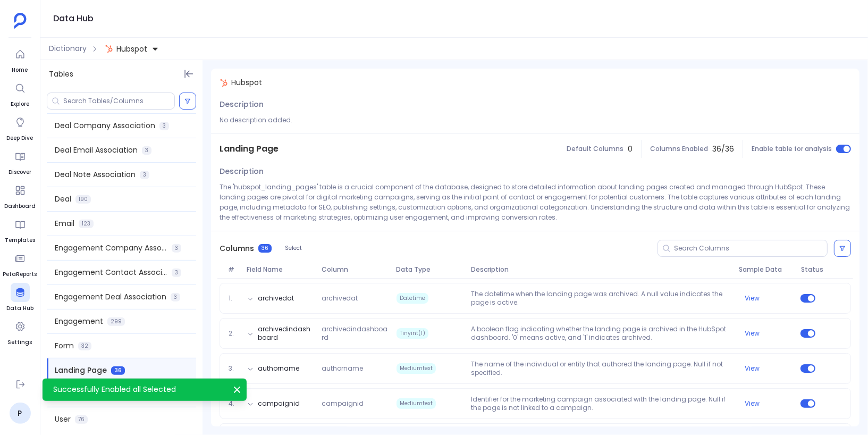 This screenshot has height=435, width=868. Describe the element at coordinates (600, 368) in the screenshot. I see `p: The name of the individual or entity that authored the landing page. Null if not specified.` at that location.